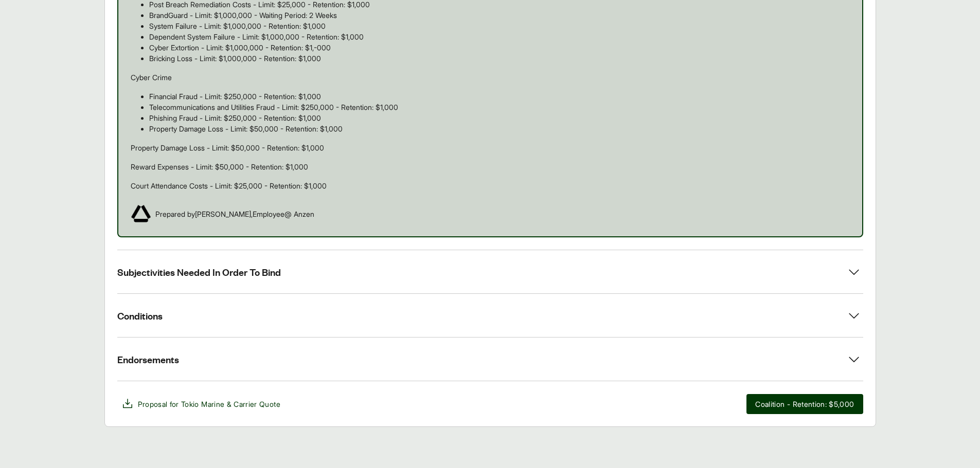 This screenshot has height=468, width=980. Describe the element at coordinates (804, 404) in the screenshot. I see `a: Coalition - Retention: $5,000` at that location.